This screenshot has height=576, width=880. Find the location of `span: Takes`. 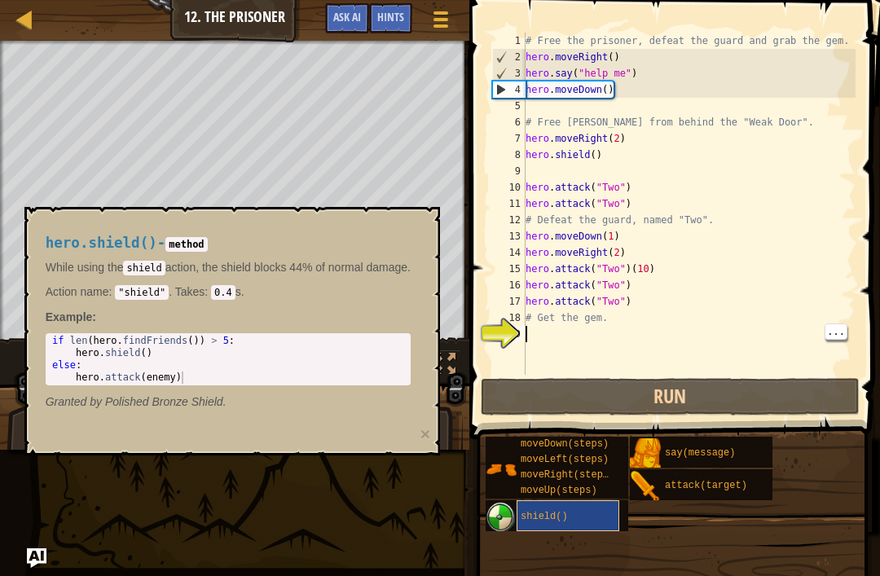

span: Takes is located at coordinates (190, 292).